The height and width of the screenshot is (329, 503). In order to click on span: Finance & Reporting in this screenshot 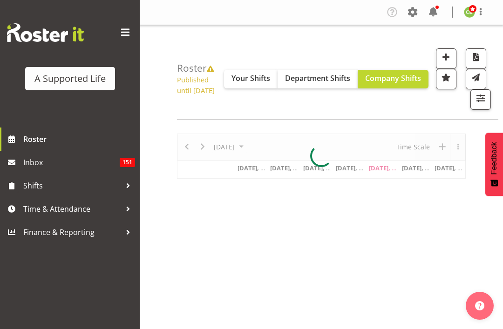, I will do `click(72, 232)`.